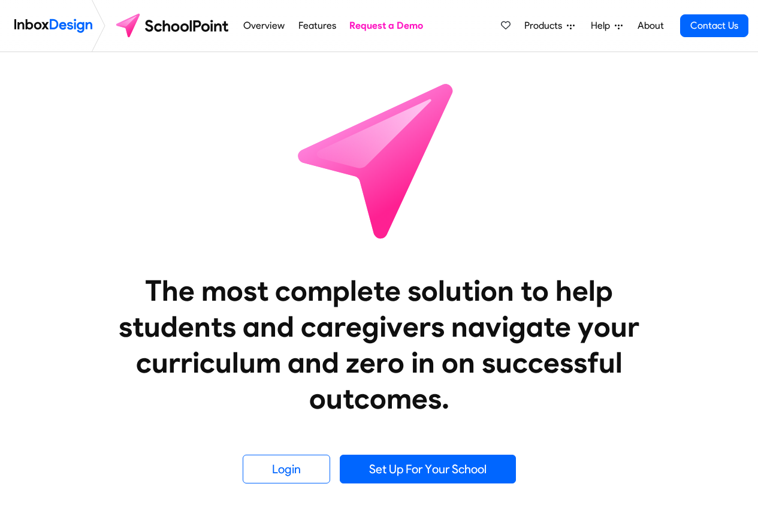 The height and width of the screenshot is (523, 758). I want to click on span: Products, so click(546, 26).